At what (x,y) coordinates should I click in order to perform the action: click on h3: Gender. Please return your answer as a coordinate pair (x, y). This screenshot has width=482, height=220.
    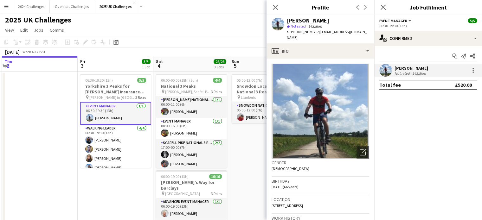
    Looking at the image, I should click on (320, 163).